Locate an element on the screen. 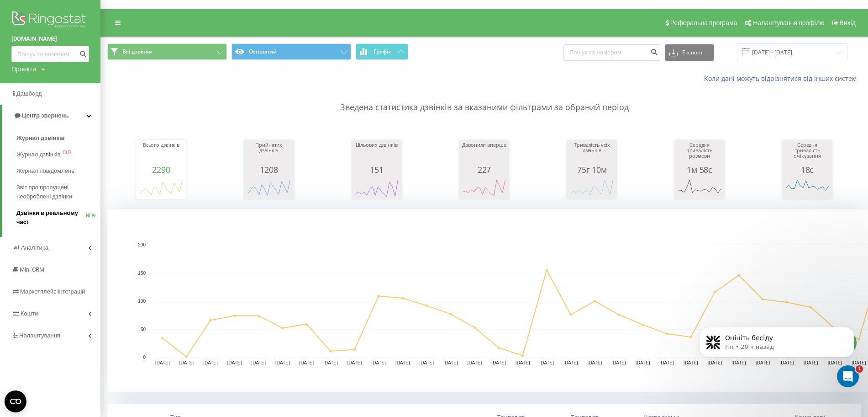 The image size is (868, 417). a: Коли дані можуть відрізнятися вiд інших систем is located at coordinates (782, 78).